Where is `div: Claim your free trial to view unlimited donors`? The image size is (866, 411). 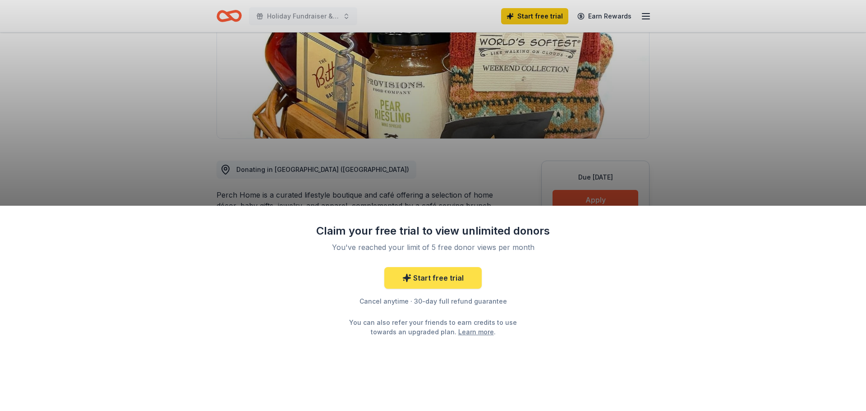
div: Claim your free trial to view unlimited donors is located at coordinates (433, 231).